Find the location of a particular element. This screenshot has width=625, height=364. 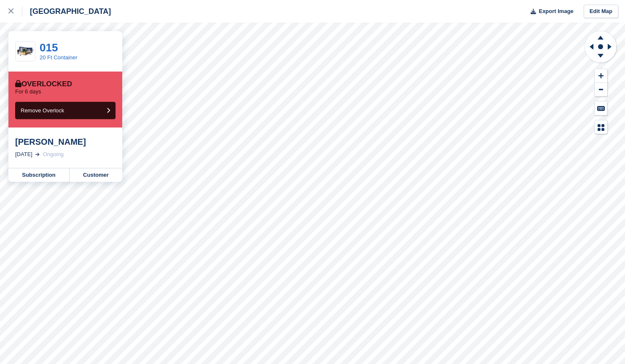

button: Zoom Out is located at coordinates (601, 90).